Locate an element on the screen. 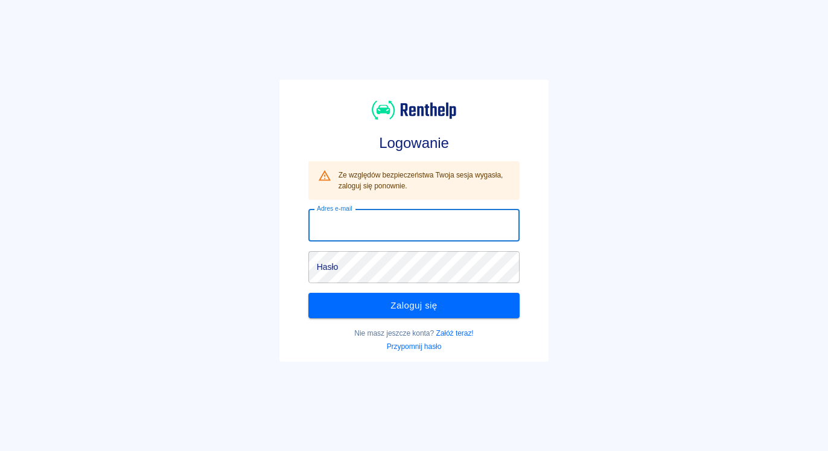 The height and width of the screenshot is (451, 828). div: Ze względów bezpieczeństwa Twoja sesja wygasła, zaloguj się ponownie. is located at coordinates (424, 180).